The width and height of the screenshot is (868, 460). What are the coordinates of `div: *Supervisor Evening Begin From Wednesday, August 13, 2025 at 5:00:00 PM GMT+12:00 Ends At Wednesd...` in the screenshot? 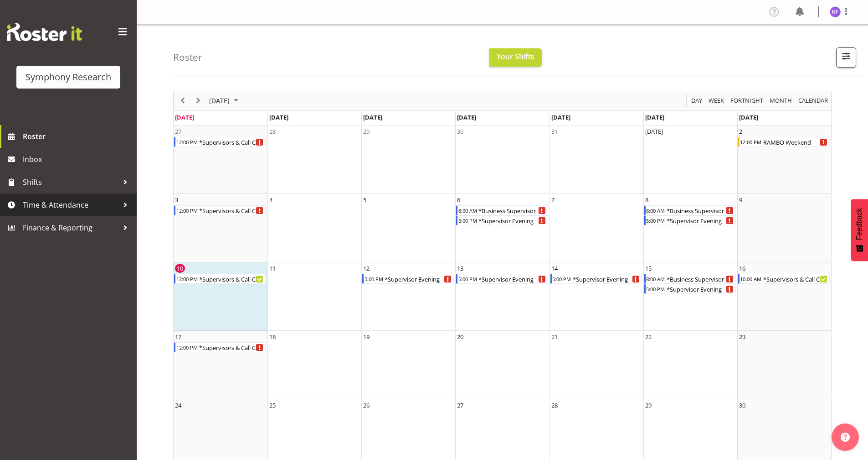 It's located at (502, 279).